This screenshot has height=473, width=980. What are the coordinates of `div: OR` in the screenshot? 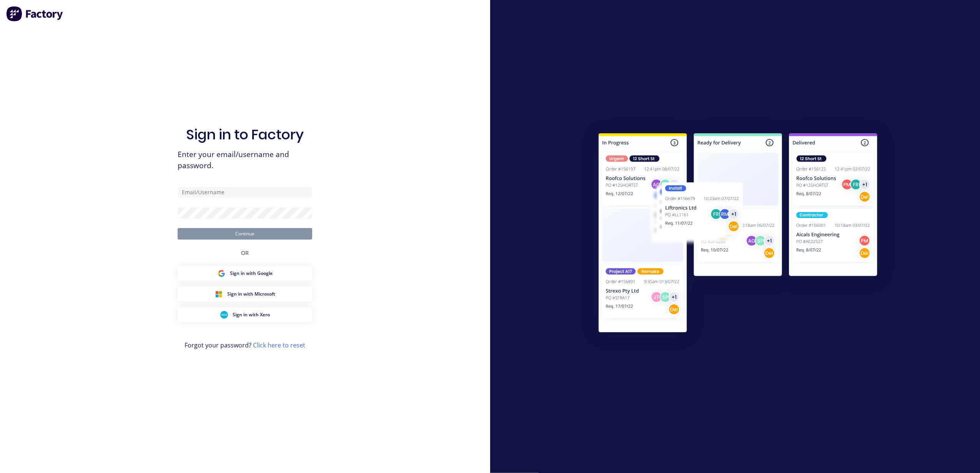 It's located at (245, 253).